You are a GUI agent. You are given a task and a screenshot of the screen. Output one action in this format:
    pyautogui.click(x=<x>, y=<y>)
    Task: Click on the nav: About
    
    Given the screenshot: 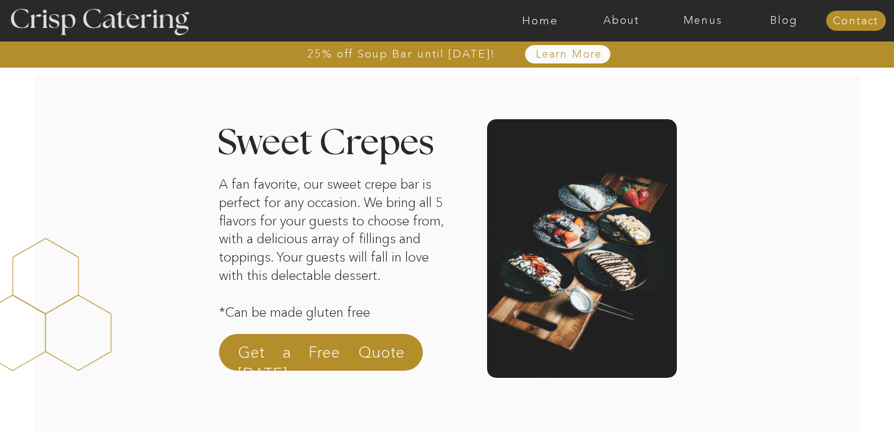 What is the action you would take?
    pyautogui.click(x=621, y=21)
    